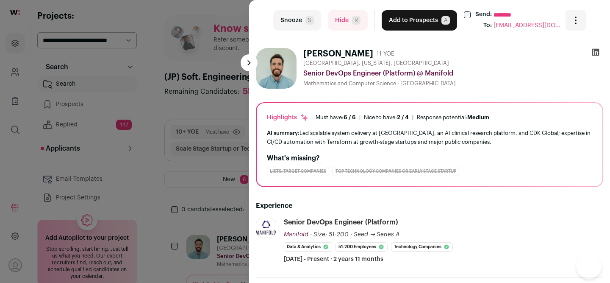  Describe the element at coordinates (453, 117) in the screenshot. I see `div: Response potential:` at that location.